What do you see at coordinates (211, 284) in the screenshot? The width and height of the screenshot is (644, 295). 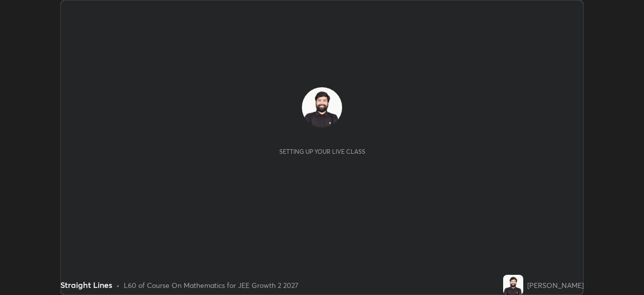 I see `div: L60 of Course On Mathematics for JEE Growth 2 2027` at bounding box center [211, 284].